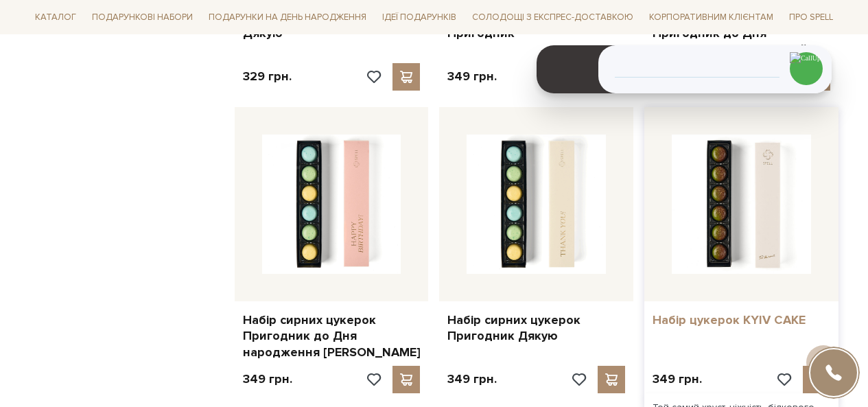  Describe the element at coordinates (142, 17) in the screenshot. I see `span: Подарункові набори` at that location.